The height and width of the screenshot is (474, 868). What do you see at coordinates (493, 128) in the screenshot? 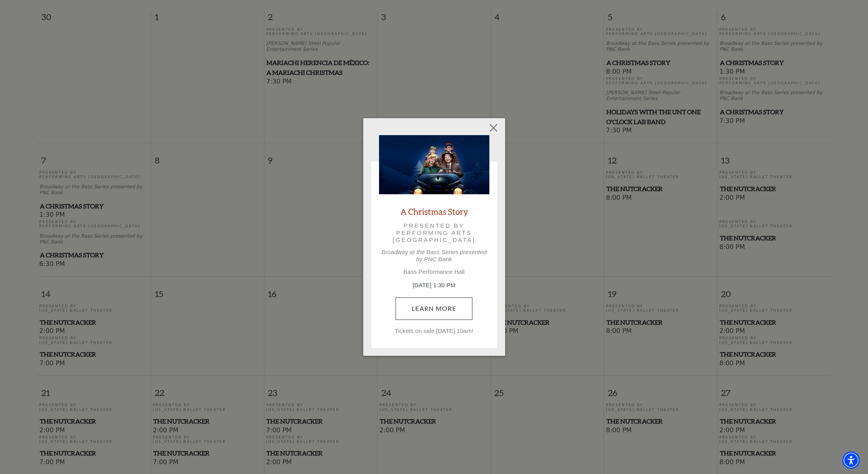
I see `button: Close` at bounding box center [493, 128].